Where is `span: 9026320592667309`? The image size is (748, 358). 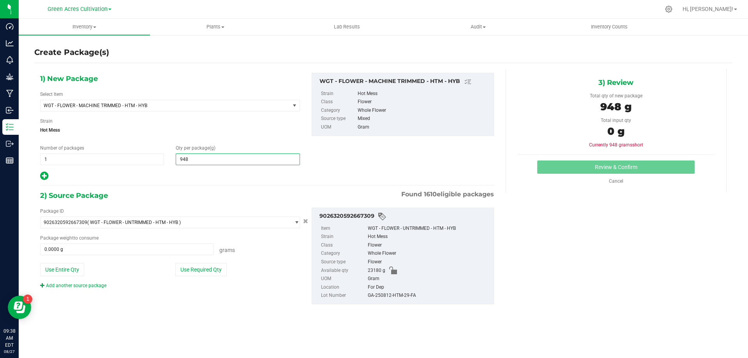 span: 9026320592667309 is located at coordinates (65, 222).